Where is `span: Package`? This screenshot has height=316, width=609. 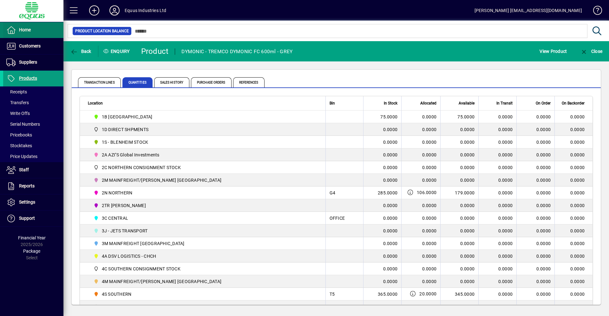
span: Package is located at coordinates (32, 251).